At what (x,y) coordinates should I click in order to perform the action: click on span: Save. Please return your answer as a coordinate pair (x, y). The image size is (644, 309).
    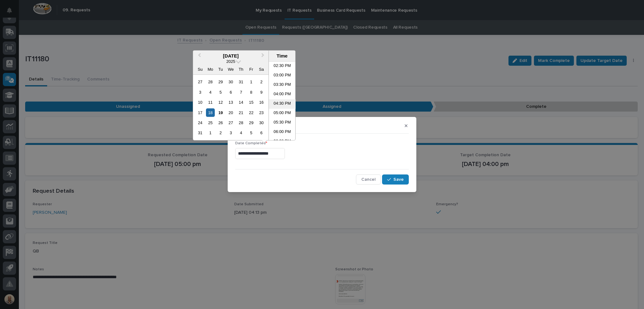
    Looking at the image, I should click on (398, 179).